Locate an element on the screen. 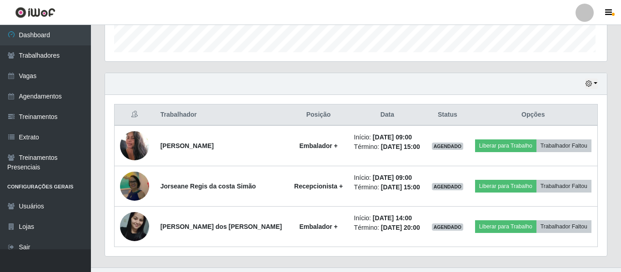  img: 1672695998184.jpeg is located at coordinates (135, 146).